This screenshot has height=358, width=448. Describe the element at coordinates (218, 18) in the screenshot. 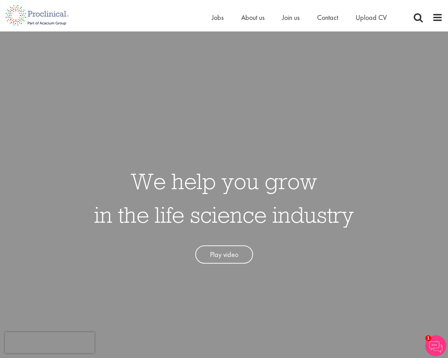

I see `span: Jobs` at that location.